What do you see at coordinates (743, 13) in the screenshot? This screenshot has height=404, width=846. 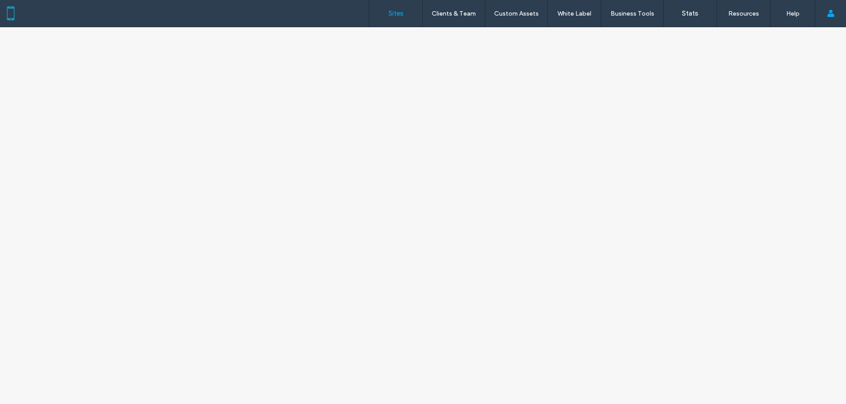 I see `label: Resources` at bounding box center [743, 13].